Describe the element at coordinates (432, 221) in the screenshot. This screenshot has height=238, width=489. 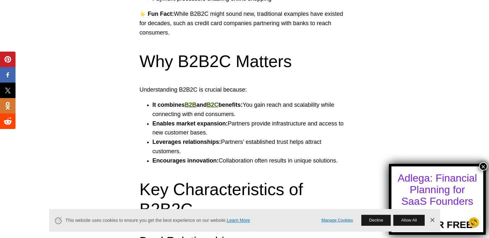
I see `a: Dismiss Banner` at that location.